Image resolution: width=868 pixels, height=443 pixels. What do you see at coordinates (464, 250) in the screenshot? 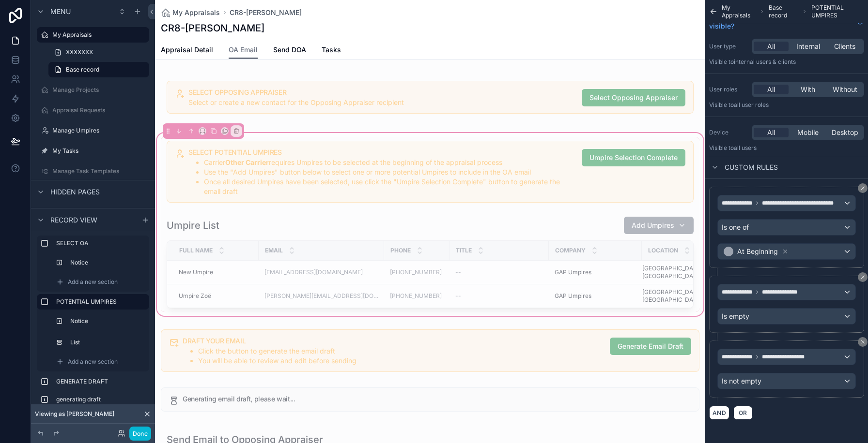
I see `span: Title` at bounding box center [464, 250].